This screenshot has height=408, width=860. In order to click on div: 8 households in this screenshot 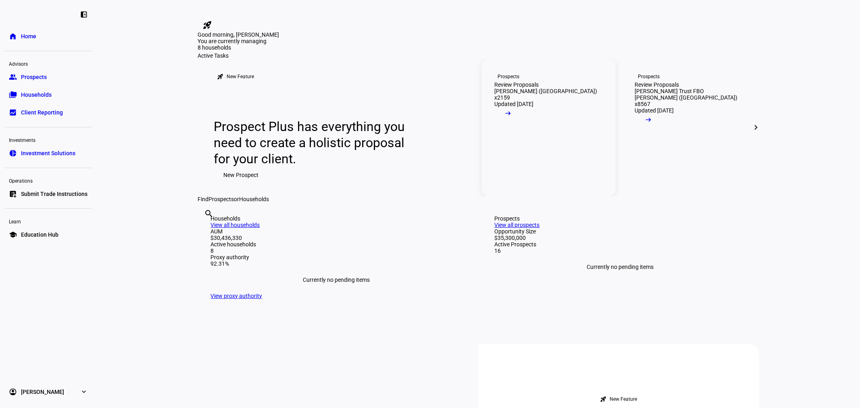, I will do `click(238, 48)`.